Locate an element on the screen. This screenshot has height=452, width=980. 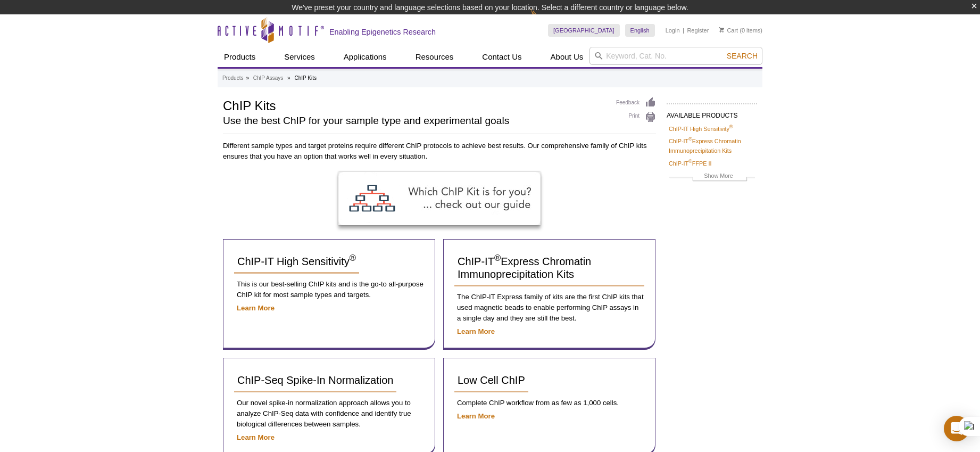
li: ChIP Kits is located at coordinates (305, 78).